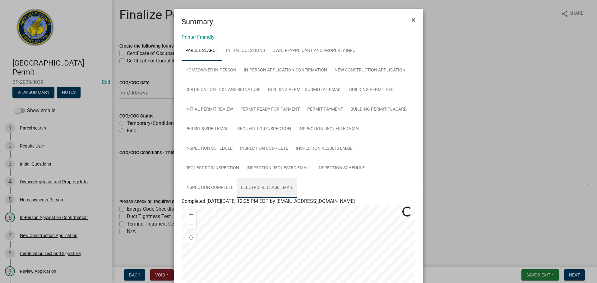 This screenshot has height=283, width=597. I want to click on a: New Construction Application, so click(370, 71).